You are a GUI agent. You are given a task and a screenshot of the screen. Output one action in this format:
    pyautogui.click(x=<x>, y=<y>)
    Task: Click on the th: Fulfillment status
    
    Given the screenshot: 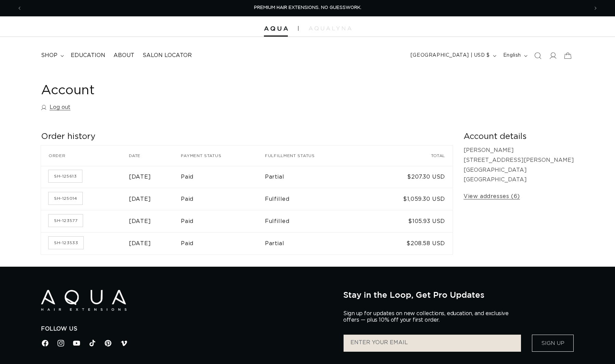 What is the action you would take?
    pyautogui.click(x=315, y=156)
    